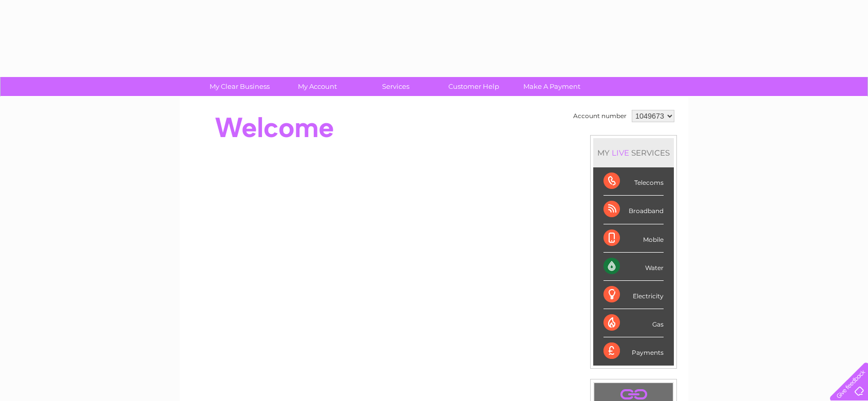 The width and height of the screenshot is (868, 401). I want to click on div: Broadband, so click(633, 210).